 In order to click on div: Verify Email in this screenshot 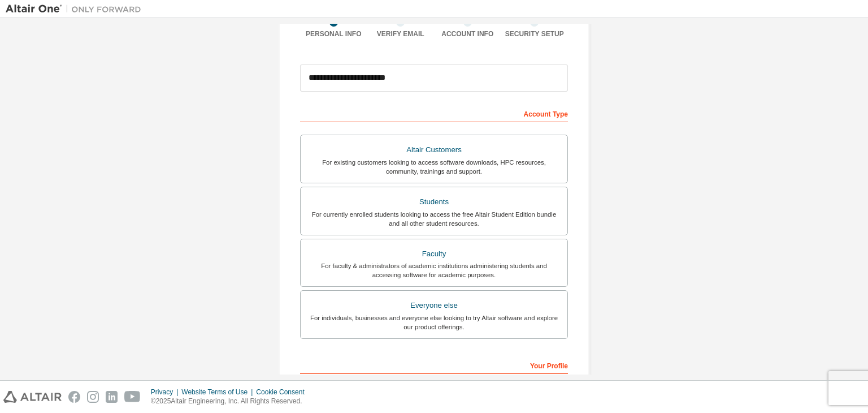, I will do `click(401, 34)`.